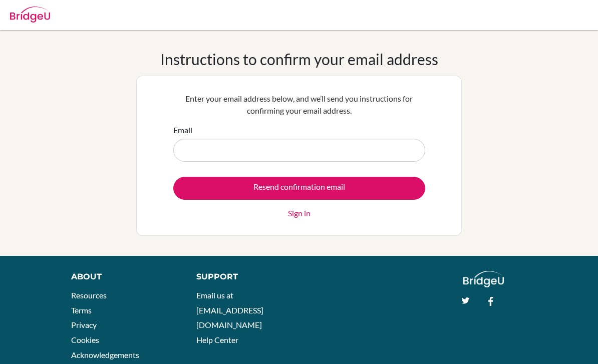  What do you see at coordinates (243, 277) in the screenshot?
I see `div: Support` at bounding box center [243, 277].